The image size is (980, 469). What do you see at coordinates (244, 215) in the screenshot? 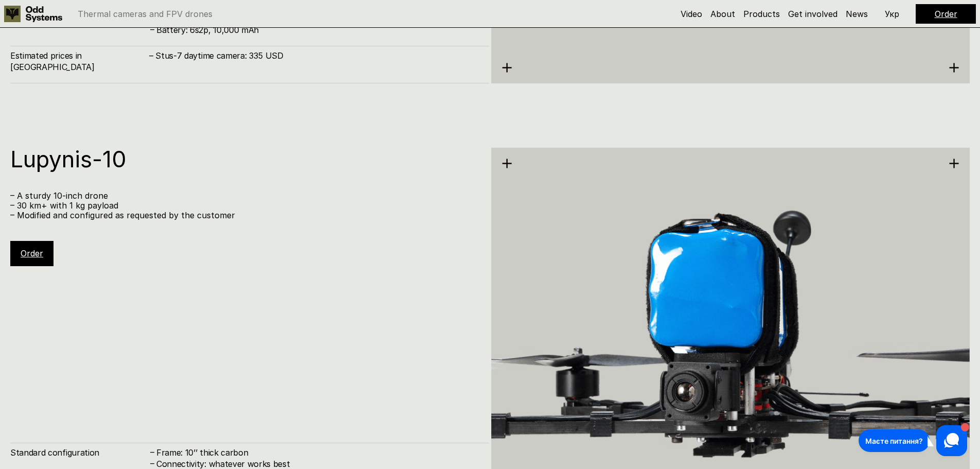
I see `p: – Modified and configured as requested by the customer` at bounding box center [244, 215].